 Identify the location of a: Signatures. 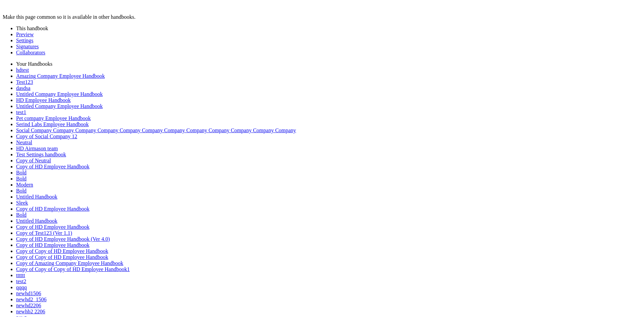
(28, 46).